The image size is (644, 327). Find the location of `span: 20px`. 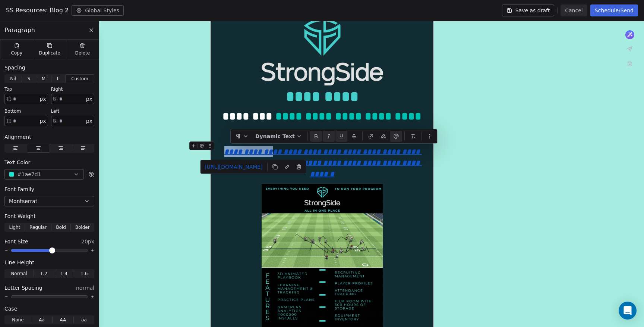

span: 20px is located at coordinates (88, 241).